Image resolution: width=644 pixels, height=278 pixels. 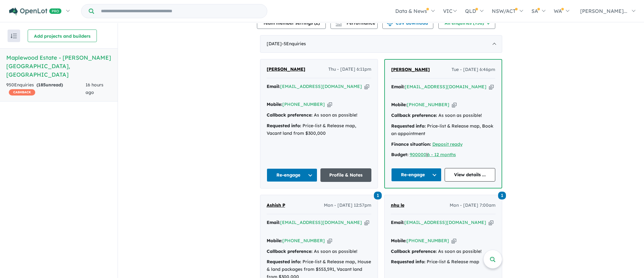 What do you see at coordinates (346, 175) in the screenshot?
I see `a: Profile & Notes` at bounding box center [346, 175].